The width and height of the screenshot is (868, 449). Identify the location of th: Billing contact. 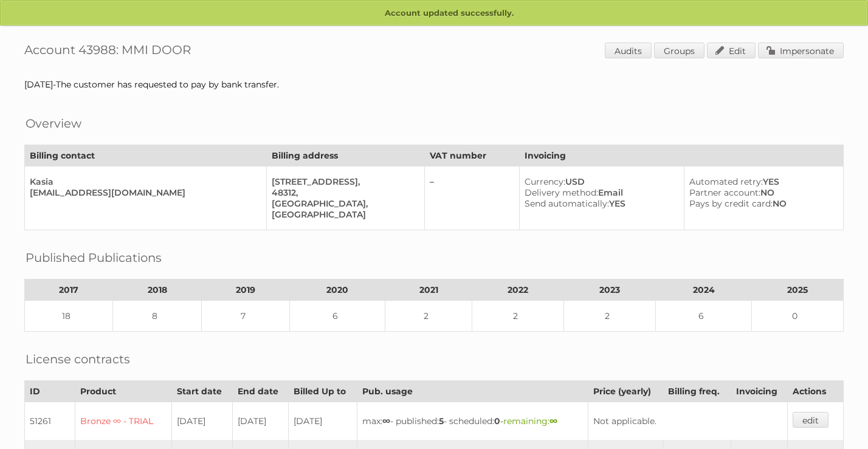
(146, 155).